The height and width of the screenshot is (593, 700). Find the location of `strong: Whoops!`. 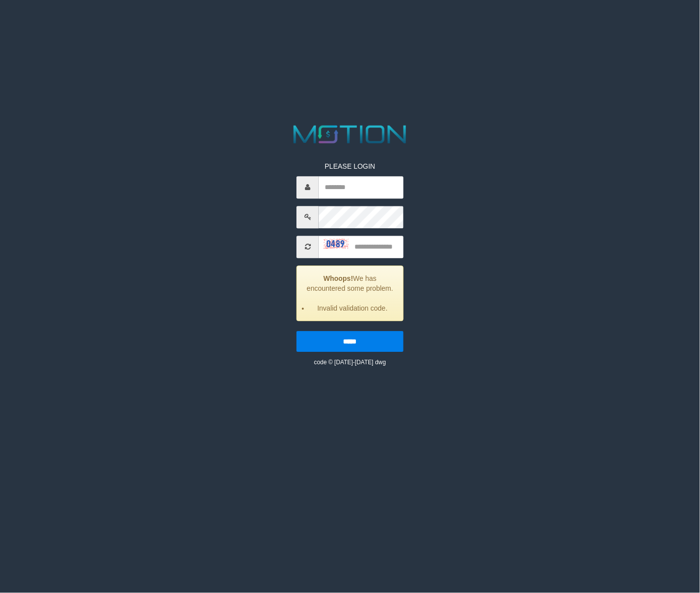

strong: Whoops! is located at coordinates (338, 278).